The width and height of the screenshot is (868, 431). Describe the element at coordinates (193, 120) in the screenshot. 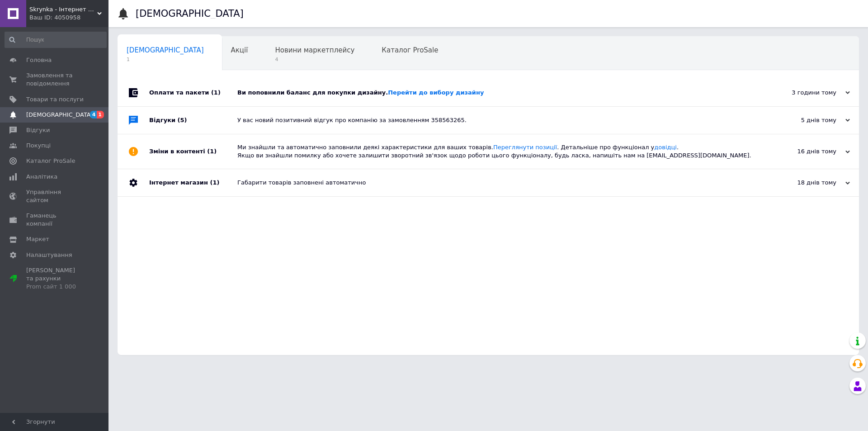

I see `div: Відгуки` at that location.